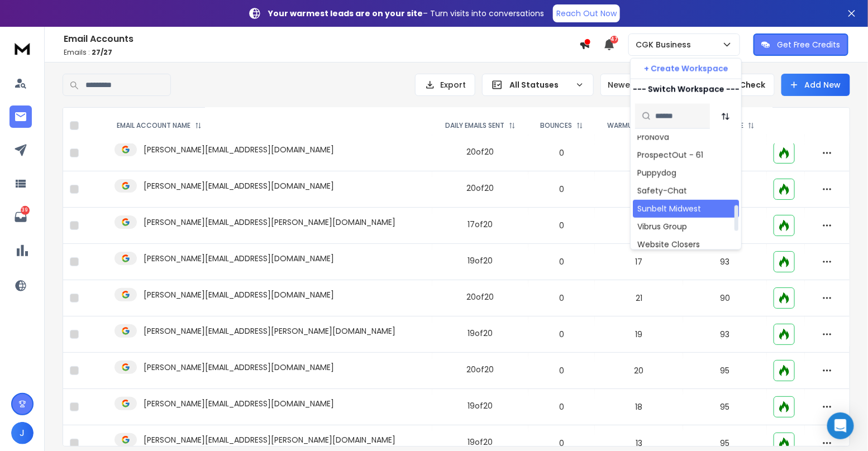 The height and width of the screenshot is (451, 868). What do you see at coordinates (809, 45) in the screenshot?
I see `p: Get Free Credits` at bounding box center [809, 45].